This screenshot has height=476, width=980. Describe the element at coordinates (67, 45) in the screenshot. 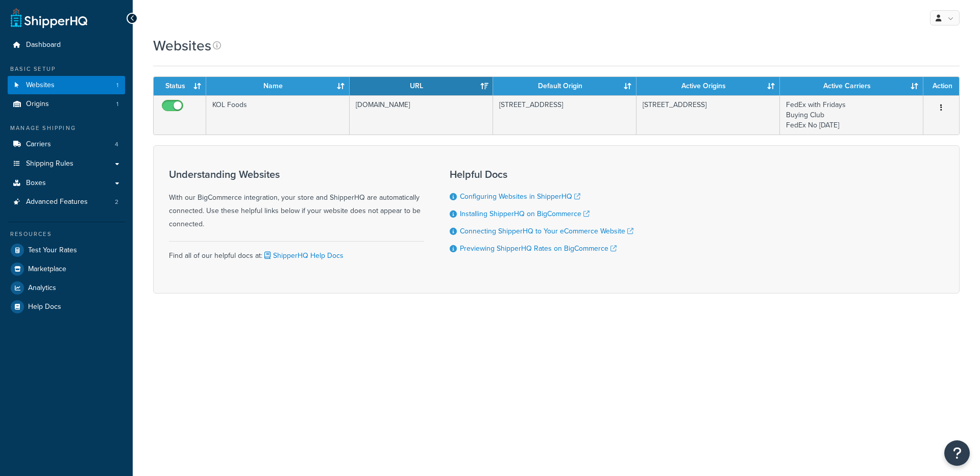

I see `a: Dashboard` at that location.